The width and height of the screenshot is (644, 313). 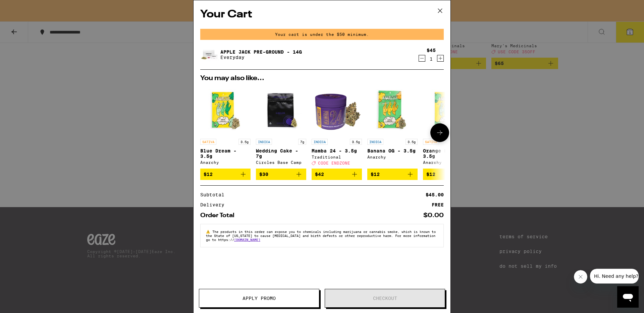 What do you see at coordinates (433, 216) in the screenshot?
I see `div: $0.00` at bounding box center [433, 216].